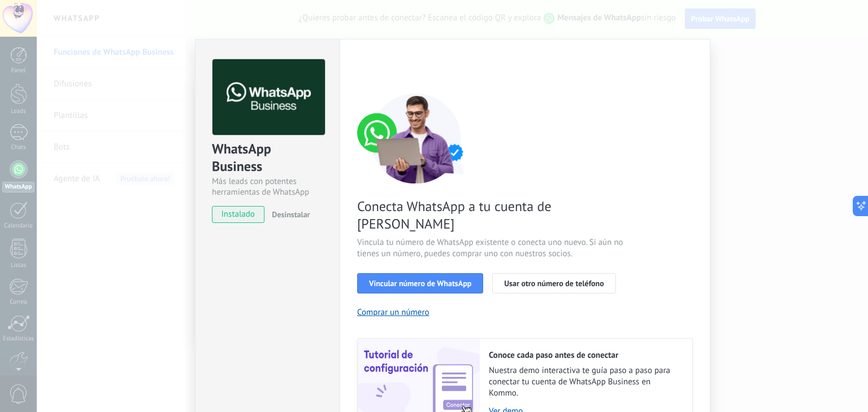 The width and height of the screenshot is (868, 412). Describe the element at coordinates (585, 382) in the screenshot. I see `span: Nuestra demo interactiva te guía paso a paso para conectar tu cuenta de WhatsApp Business en Kommo.` at that location.